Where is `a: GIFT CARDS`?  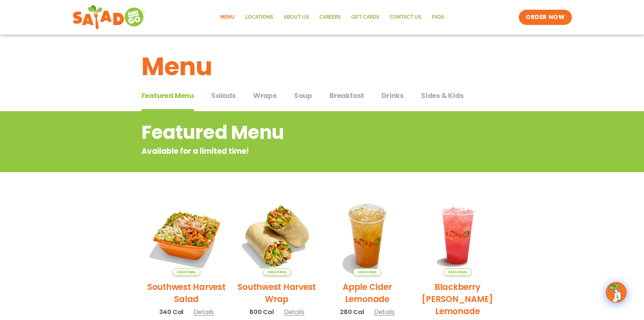
a: GIFT CARDS is located at coordinates (365, 17).